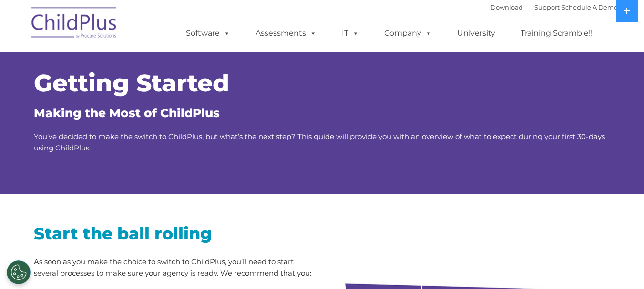  I want to click on p: As soon as you make the choice to switch to ChildPlus, you’ll need to start several processes to ..., so click(174, 268).